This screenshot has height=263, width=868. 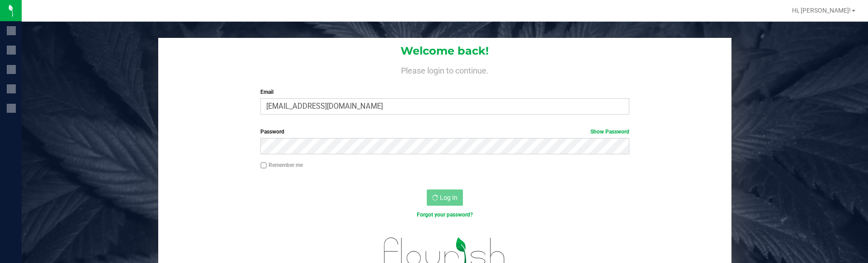 What do you see at coordinates (263, 166) in the screenshot?
I see `input: Remember me` at bounding box center [263, 166].